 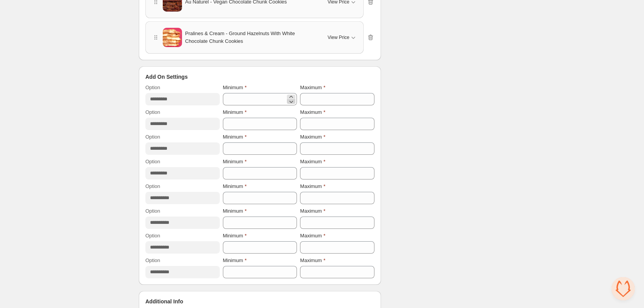 What do you see at coordinates (167, 77) in the screenshot?
I see `span: Add On Settings` at bounding box center [167, 77].